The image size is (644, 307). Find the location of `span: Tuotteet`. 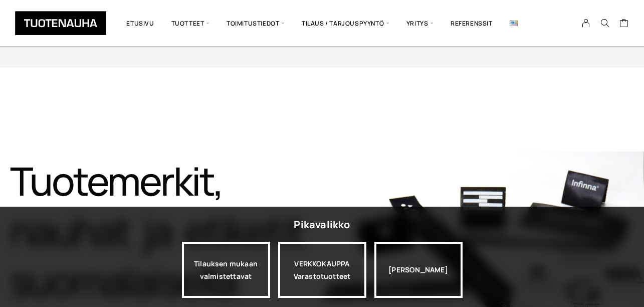

span: Tuotteet is located at coordinates (190, 23).